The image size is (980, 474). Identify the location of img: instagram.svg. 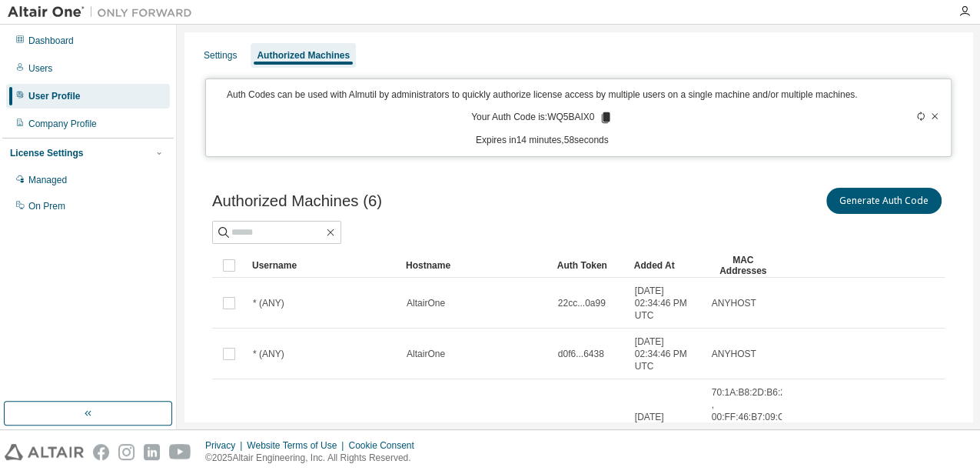
(126, 452).